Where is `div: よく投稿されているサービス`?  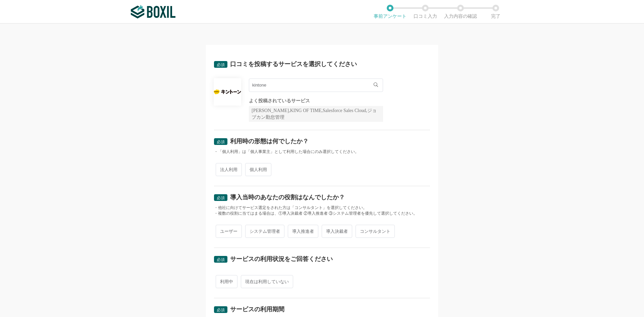 div: よく投稿されているサービス is located at coordinates (316, 101).